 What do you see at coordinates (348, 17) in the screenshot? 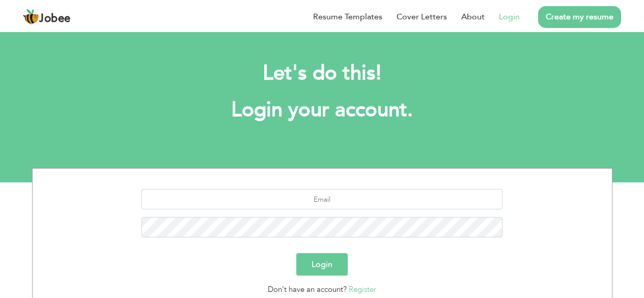
I see `a: Resume Templates` at bounding box center [348, 17].